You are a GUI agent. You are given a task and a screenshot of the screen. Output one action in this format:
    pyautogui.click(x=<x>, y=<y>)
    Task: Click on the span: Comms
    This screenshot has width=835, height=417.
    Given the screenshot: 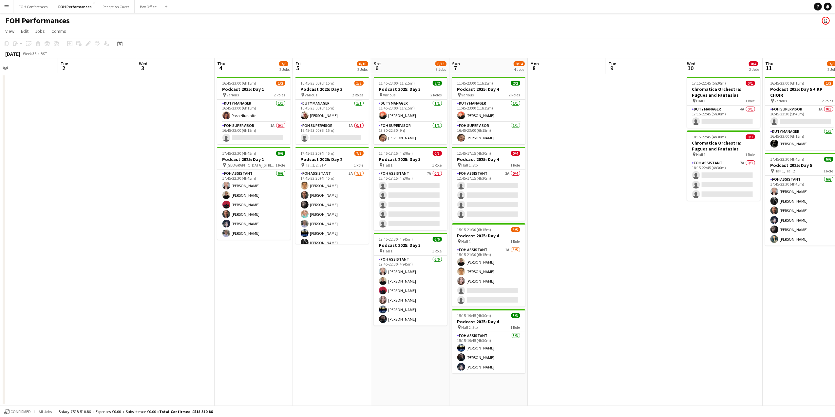 What is the action you would take?
    pyautogui.click(x=59, y=31)
    